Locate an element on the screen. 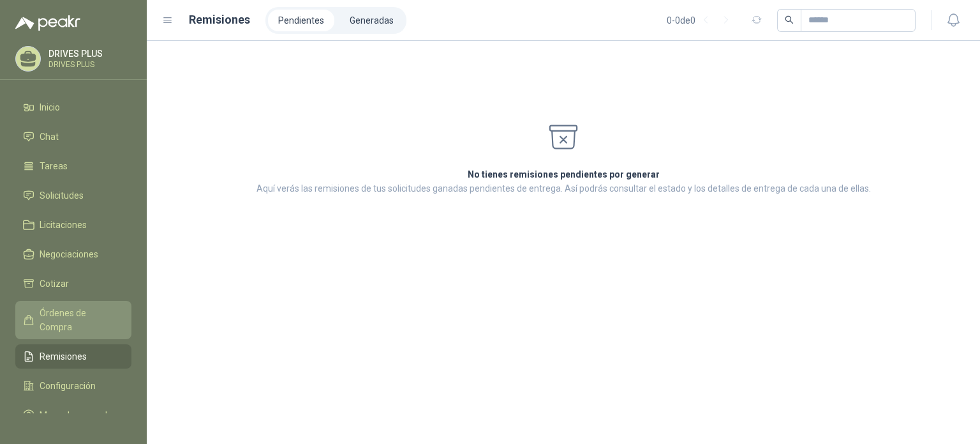  a: Órdenes de Compra is located at coordinates (74, 320).